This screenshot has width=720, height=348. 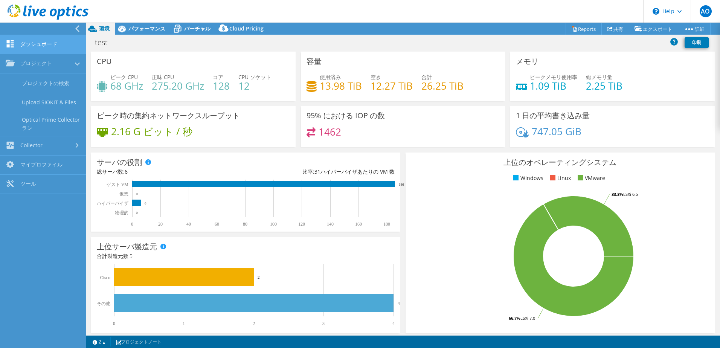 I want to click on svg: \n, so click(x=656, y=11).